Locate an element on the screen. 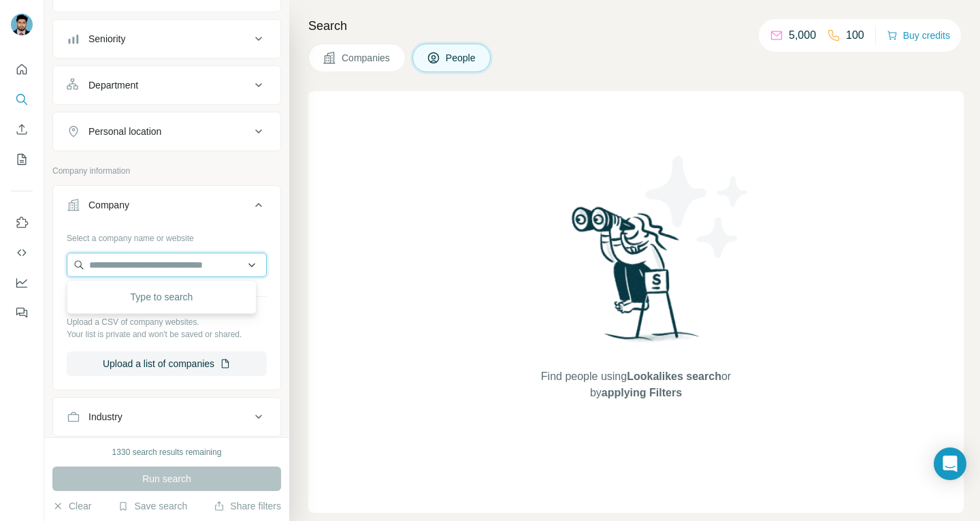  div: Select a company name or website is located at coordinates (167, 235).